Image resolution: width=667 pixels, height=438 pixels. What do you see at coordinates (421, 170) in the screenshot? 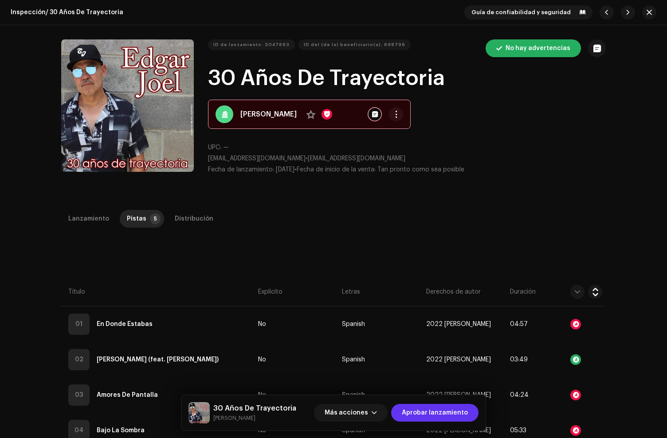
I see `span: Tan pronto como sea posible` at bounding box center [421, 170].